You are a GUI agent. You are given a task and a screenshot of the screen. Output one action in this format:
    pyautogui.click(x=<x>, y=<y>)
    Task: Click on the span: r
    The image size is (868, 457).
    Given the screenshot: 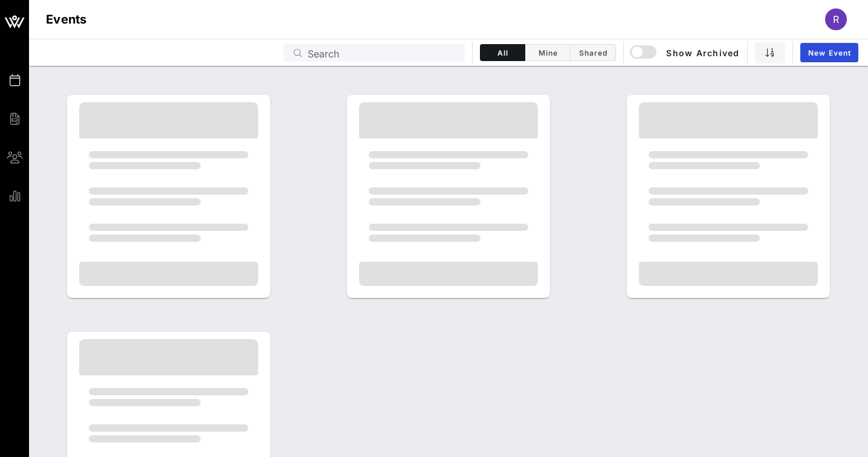 What is the action you would take?
    pyautogui.click(x=836, y=19)
    